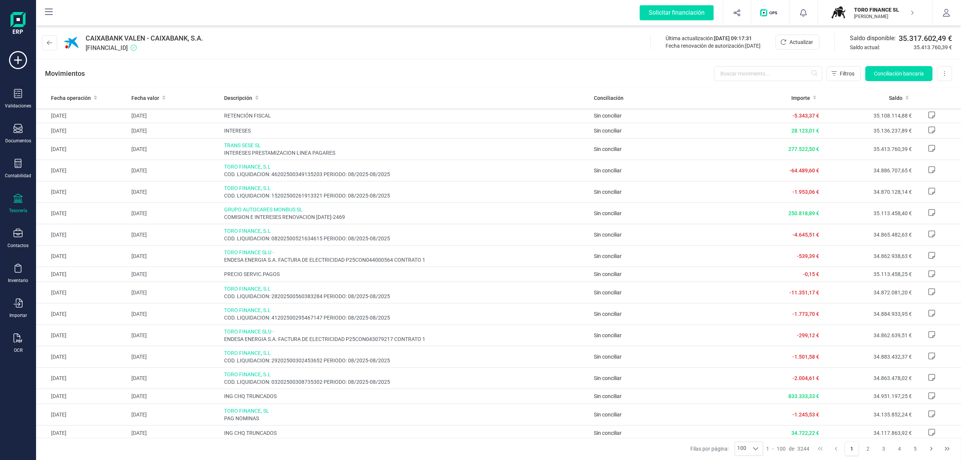 This screenshot has width=961, height=460. What do you see at coordinates (406, 382) in the screenshot?
I see `span: COD. LIQUIDACION: 03202500308735302 PERIODO: 08/2025-08/2025` at bounding box center [406, 382].